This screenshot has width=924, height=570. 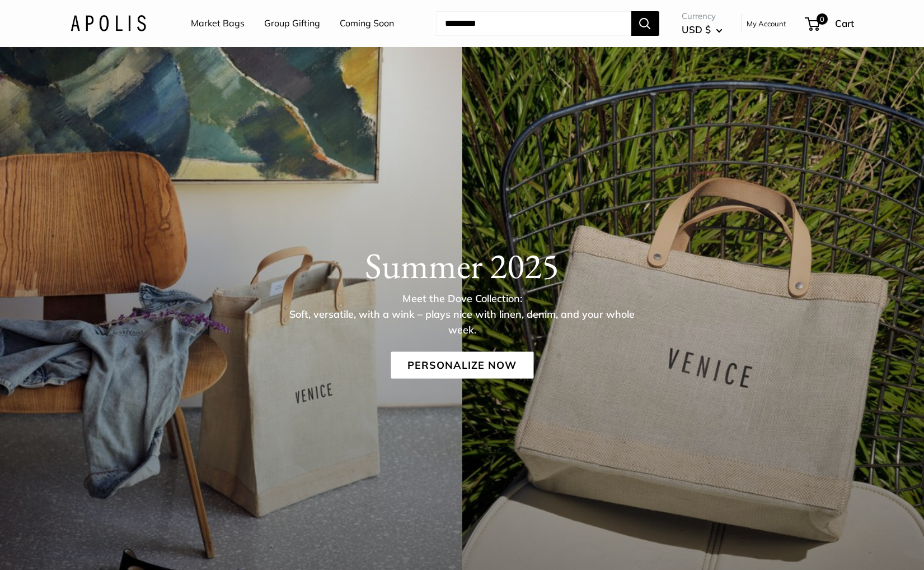 What do you see at coordinates (462, 265) in the screenshot?
I see `h1: Summer 2025` at bounding box center [462, 265].